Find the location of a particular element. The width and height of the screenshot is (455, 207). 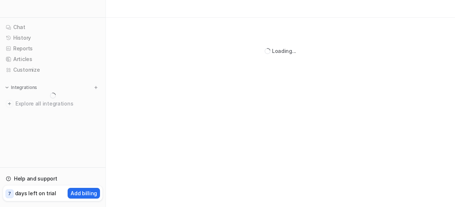

p: Add billing is located at coordinates (84, 193).